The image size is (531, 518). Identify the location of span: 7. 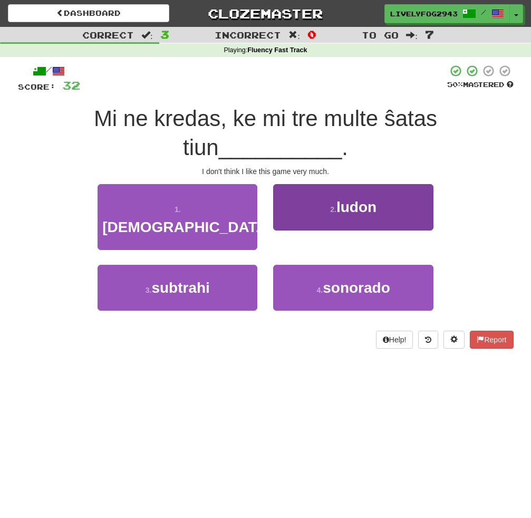
(429, 34).